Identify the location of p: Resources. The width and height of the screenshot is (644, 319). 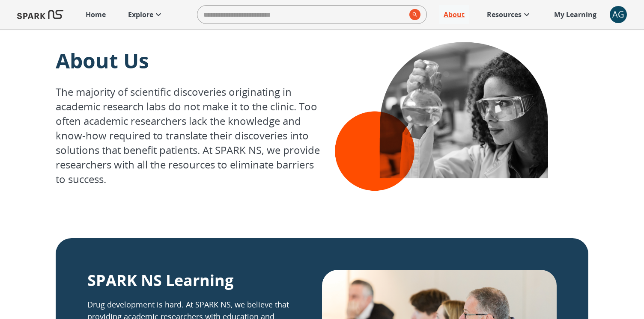
(504, 15).